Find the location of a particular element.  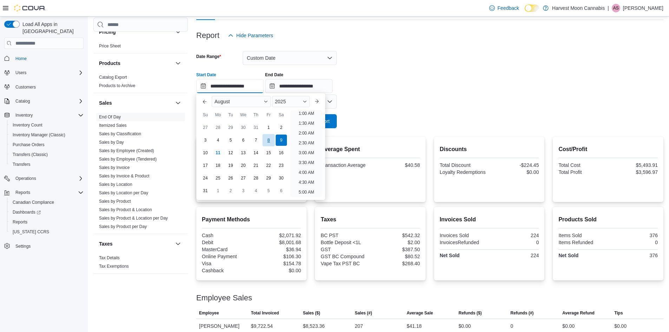

div: Online Payment is located at coordinates (226, 256).